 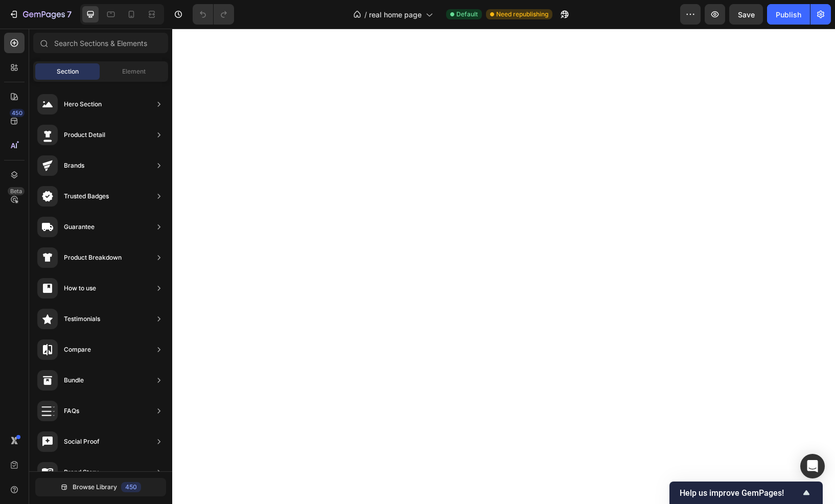 What do you see at coordinates (16, 191) in the screenshot?
I see `div: Beta` at bounding box center [16, 191].